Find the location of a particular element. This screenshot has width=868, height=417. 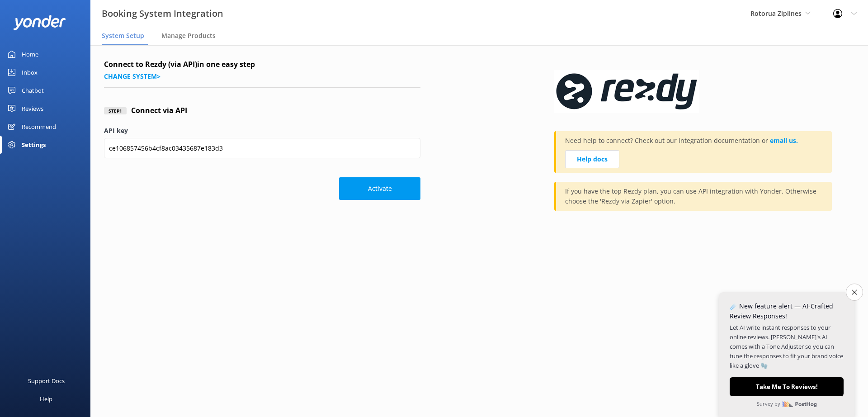

span: System Setup is located at coordinates (123, 35).